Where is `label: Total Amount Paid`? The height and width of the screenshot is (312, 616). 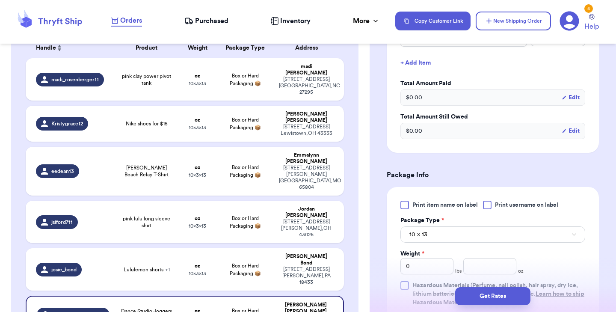 label: Total Amount Paid is located at coordinates (493, 83).